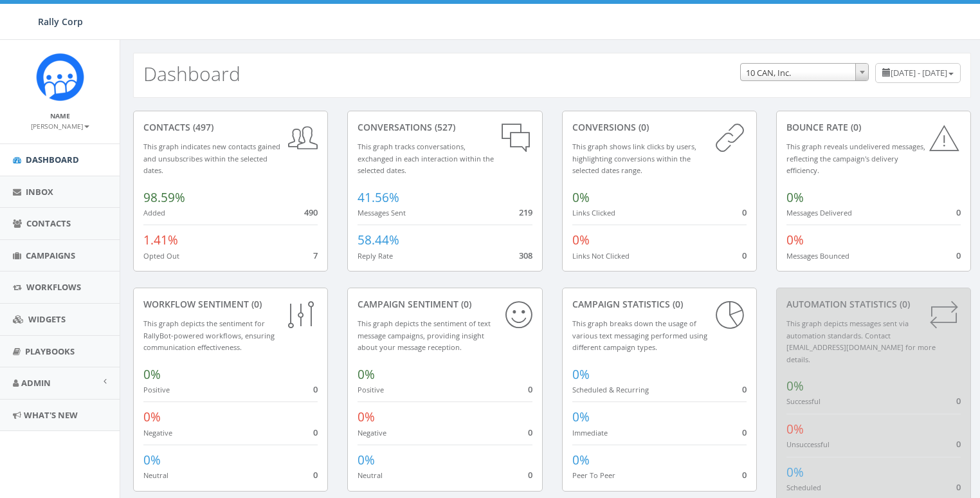  Describe the element at coordinates (601, 255) in the screenshot. I see `small: Links Not Clicked` at that location.